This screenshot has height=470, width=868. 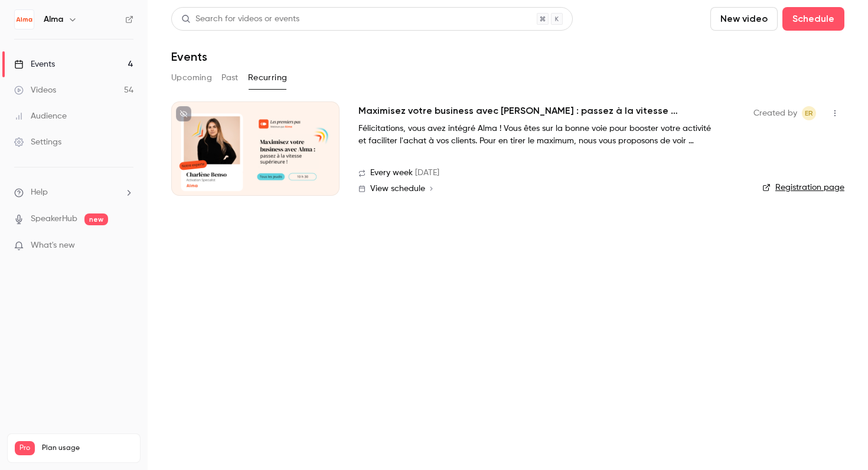 I want to click on h6: Alma, so click(x=53, y=19).